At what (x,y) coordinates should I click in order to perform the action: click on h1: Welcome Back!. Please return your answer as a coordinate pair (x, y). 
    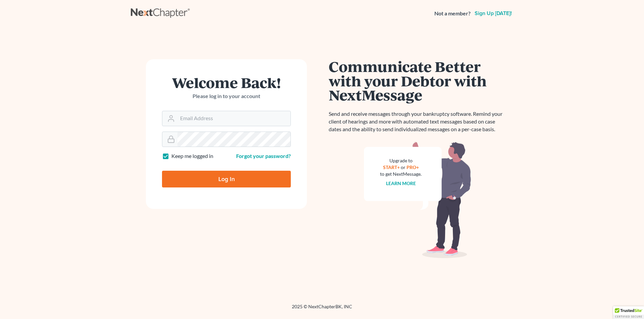
    Looking at the image, I should click on (226, 82).